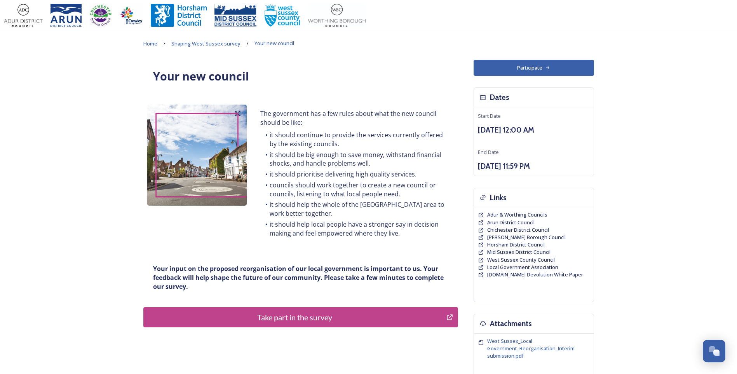 Image resolution: width=737 pixels, height=374 pixels. Describe the element at coordinates (488, 152) in the screenshot. I see `span: End Date` at that location.